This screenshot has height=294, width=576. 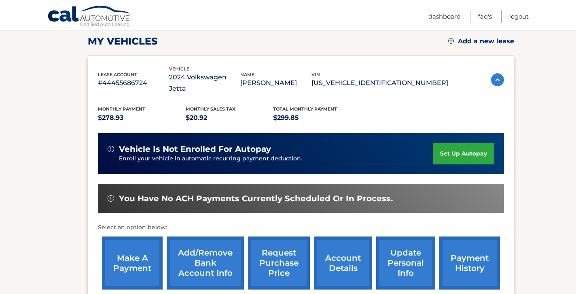 I want to click on p: Enroll your vehicle in automatic recurring payment deduction., so click(x=276, y=159).